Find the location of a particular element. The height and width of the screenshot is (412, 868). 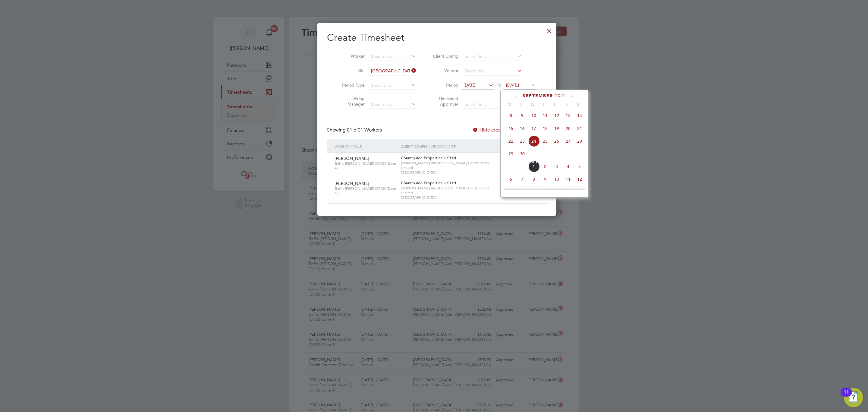

span: 28 is located at coordinates (579, 141).